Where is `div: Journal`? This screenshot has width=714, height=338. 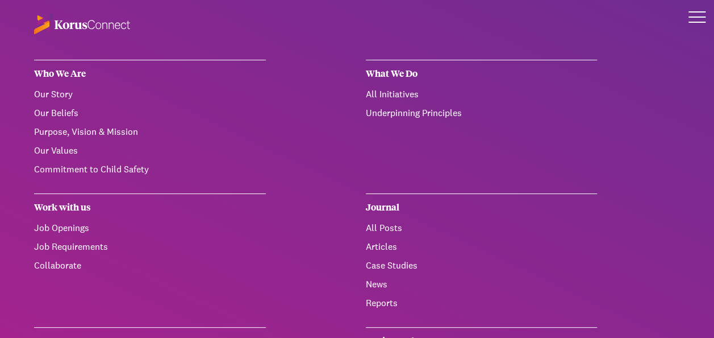 div: Journal is located at coordinates (482, 207).